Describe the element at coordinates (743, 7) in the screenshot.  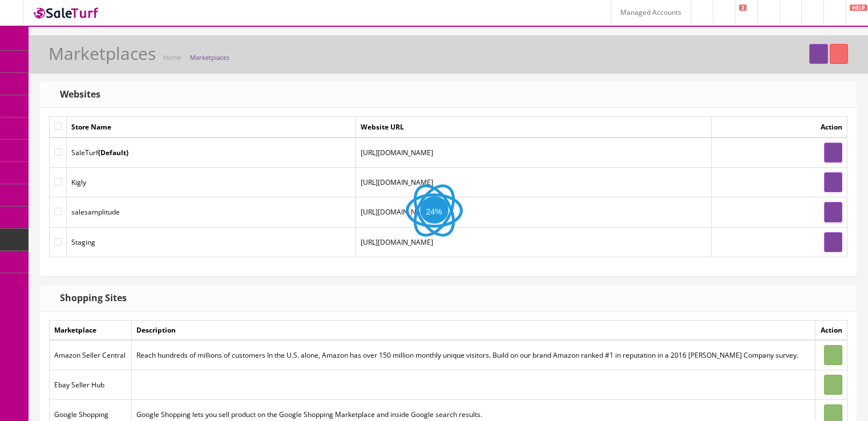
I see `span: 2` at that location.